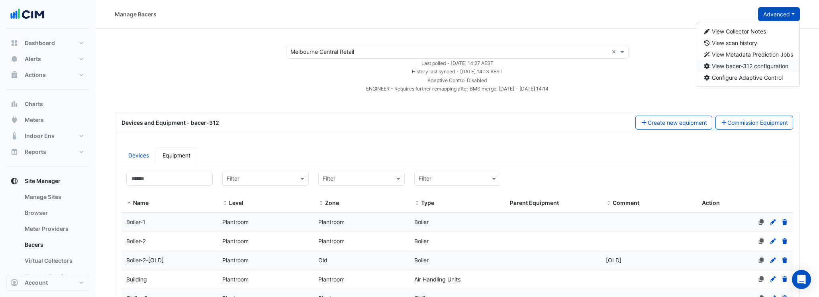 This screenshot has width=819, height=297. Describe the element at coordinates (457, 88) in the screenshot. I see `div: ENGINEER - Requires further remapping after BMS merge. 03/04/23 - PEAK Integration` at that location.